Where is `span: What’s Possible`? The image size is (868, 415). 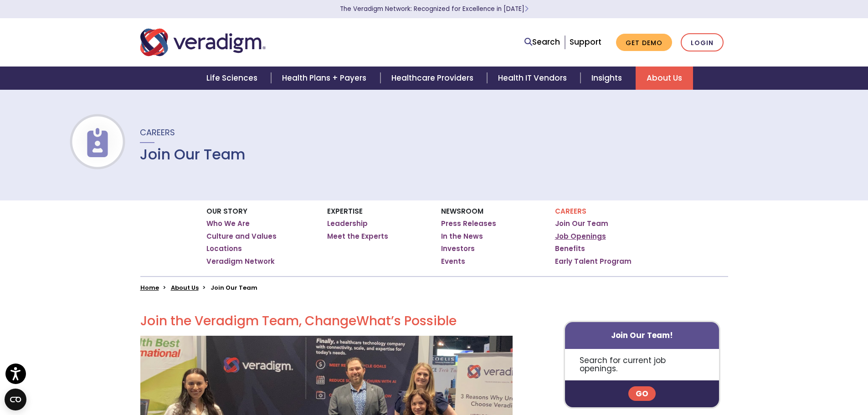
span: What’s Possible is located at coordinates (406, 320).